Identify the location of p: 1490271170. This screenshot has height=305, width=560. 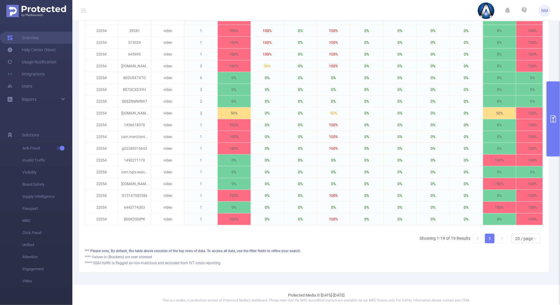
(135, 160).